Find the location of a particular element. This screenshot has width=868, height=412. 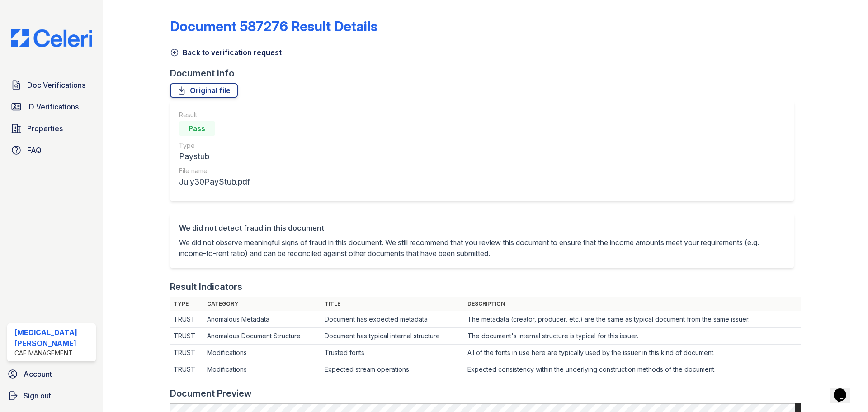

div: Paystub is located at coordinates (214, 157).